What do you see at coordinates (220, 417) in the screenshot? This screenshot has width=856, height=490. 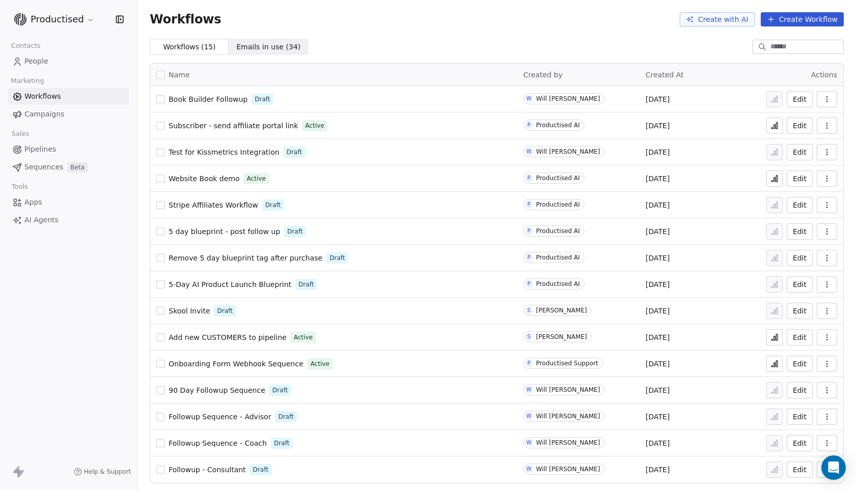 I see `a: Followup Sequence - Advisor` at bounding box center [220, 417].